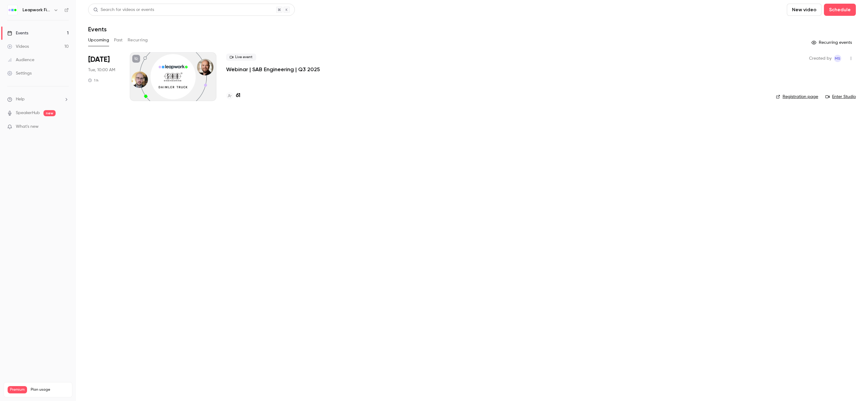 This screenshot has height=401, width=868. Describe the element at coordinates (238, 95) in the screenshot. I see `h4: 61` at that location.